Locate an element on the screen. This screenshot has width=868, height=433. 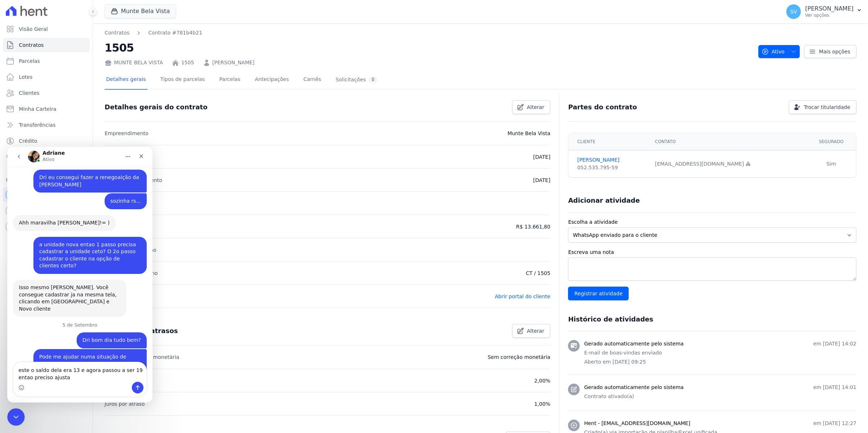
p: Munte Bela Vista is located at coordinates (529, 133).